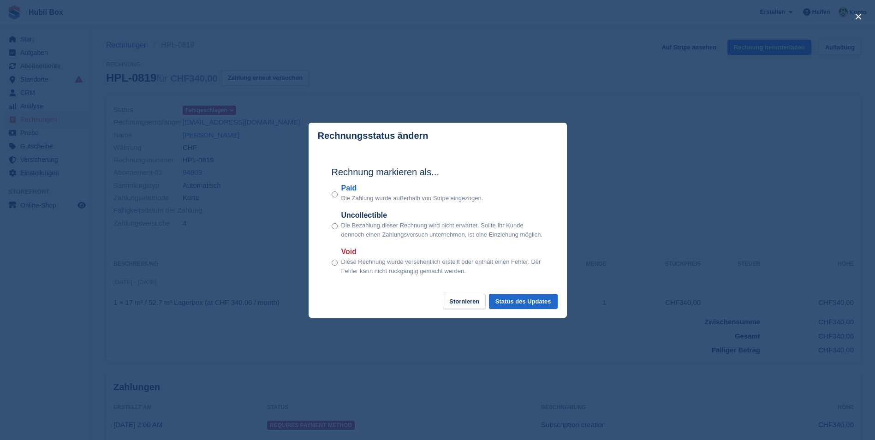 The width and height of the screenshot is (875, 440). I want to click on button: close, so click(859, 17).